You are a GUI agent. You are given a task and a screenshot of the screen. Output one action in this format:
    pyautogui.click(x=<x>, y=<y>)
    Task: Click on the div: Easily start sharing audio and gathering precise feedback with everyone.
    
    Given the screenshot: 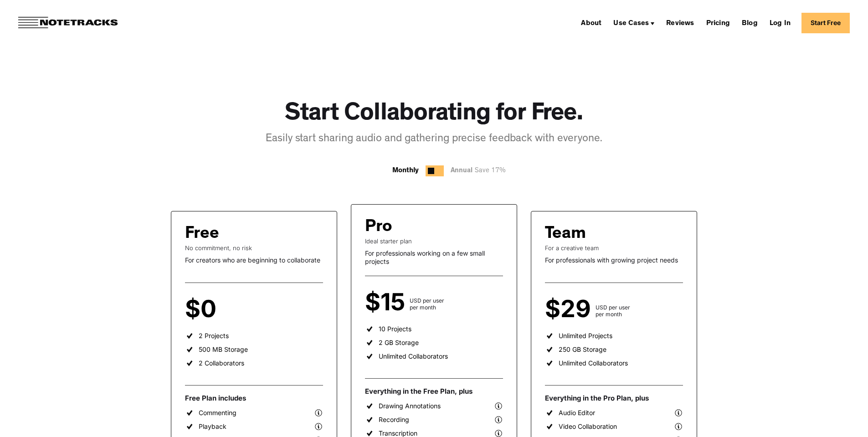 What is the action you would take?
    pyautogui.click(x=434, y=139)
    